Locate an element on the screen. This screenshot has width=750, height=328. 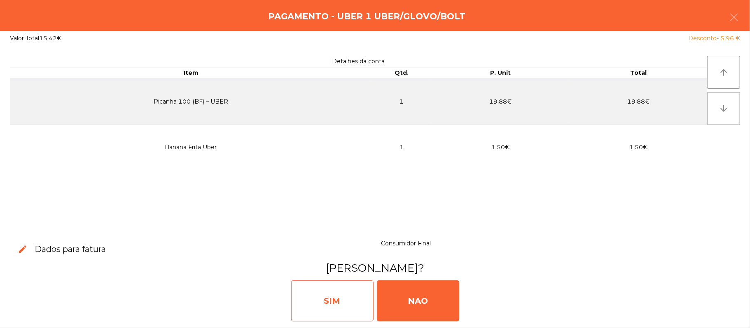
th: P. Unit is located at coordinates (500, 73).